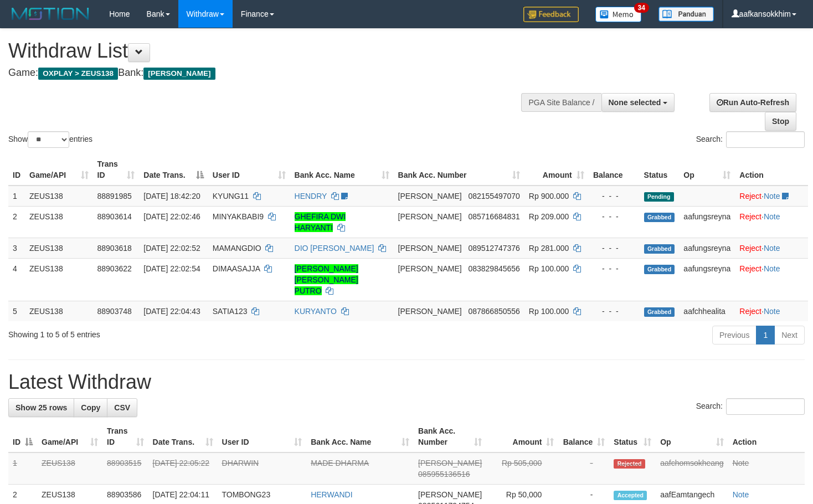  What do you see at coordinates (51, 13) in the screenshot?
I see `img: MOTION_logo.png` at bounding box center [51, 13].